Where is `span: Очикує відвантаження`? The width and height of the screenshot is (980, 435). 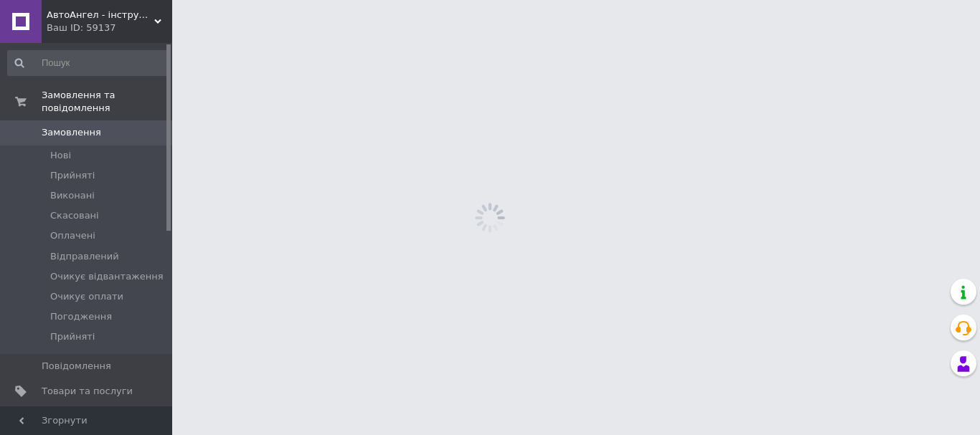
span: Очикує відвантаження is located at coordinates (107, 277).